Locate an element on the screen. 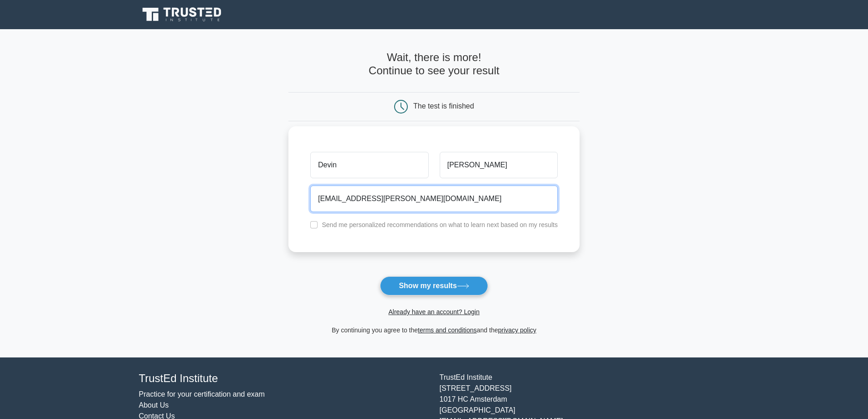 This screenshot has height=419, width=868. button: Show my results is located at coordinates (434, 286).